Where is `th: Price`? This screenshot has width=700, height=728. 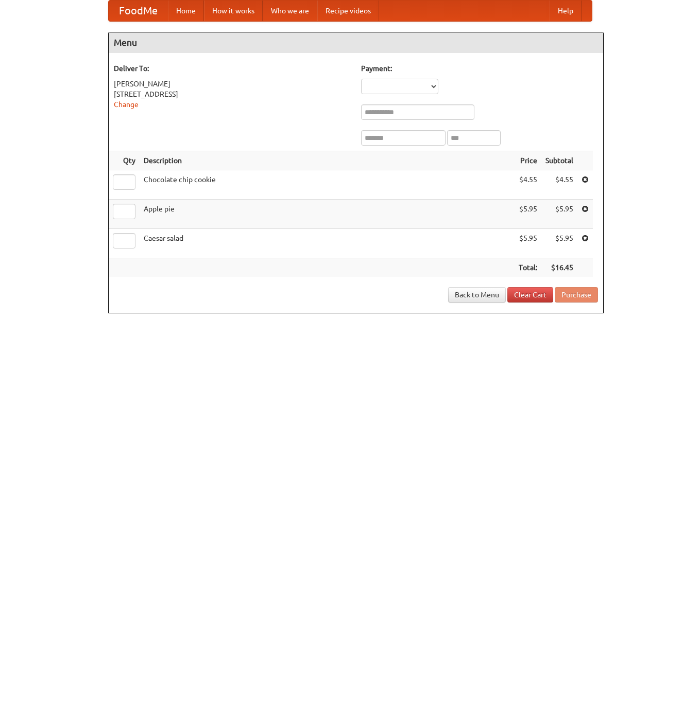 th: Price is located at coordinates (528, 161).